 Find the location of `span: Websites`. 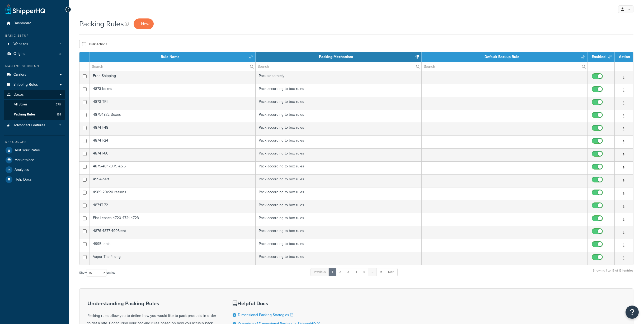

span: Websites is located at coordinates (21, 44).